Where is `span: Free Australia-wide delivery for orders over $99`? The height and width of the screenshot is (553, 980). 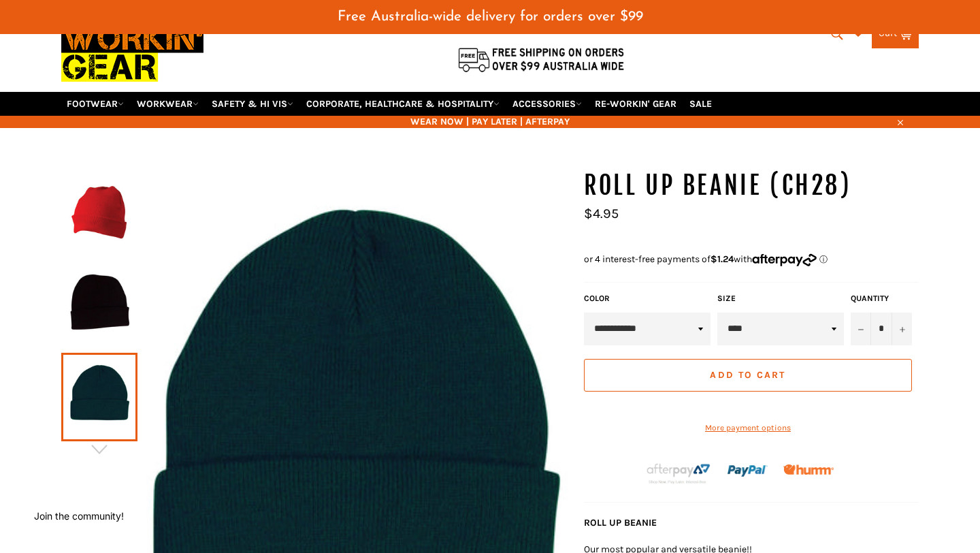
span: Free Australia-wide delivery for orders over $99 is located at coordinates (490, 17).